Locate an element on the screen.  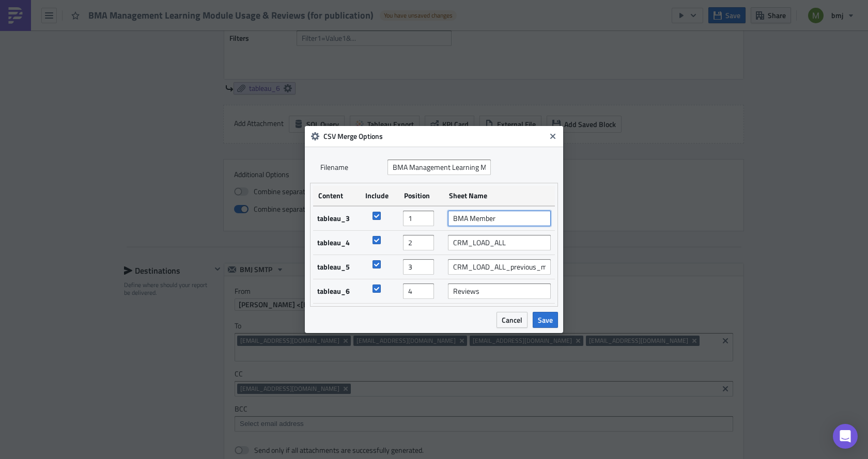
p: Hi, is located at coordinates (249, 8).